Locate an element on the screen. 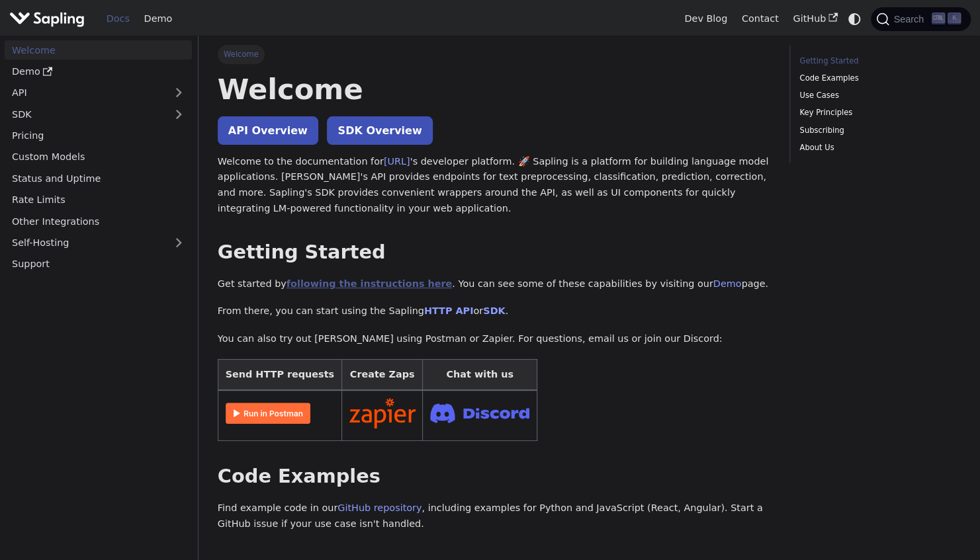 The image size is (980, 560). a: API Overview is located at coordinates (268, 130).